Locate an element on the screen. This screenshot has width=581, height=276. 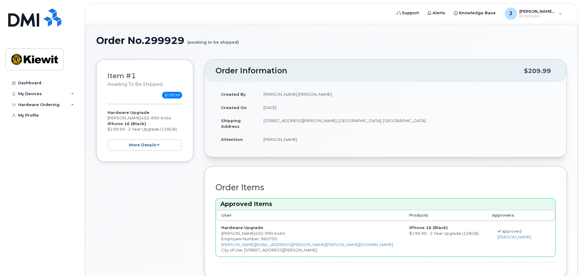
small: (awaiting to be shipped) is located at coordinates (213, 40).